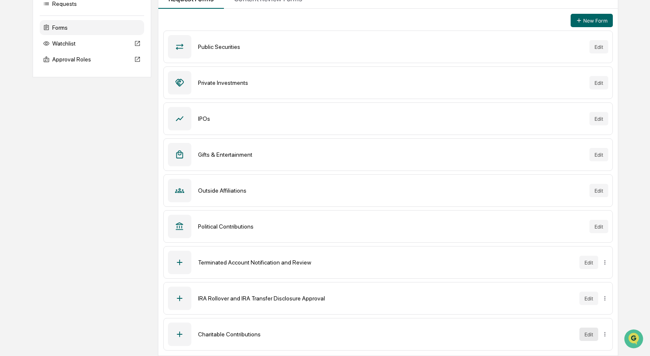  What do you see at coordinates (592, 20) in the screenshot?
I see `button: New Form` at bounding box center [592, 20].